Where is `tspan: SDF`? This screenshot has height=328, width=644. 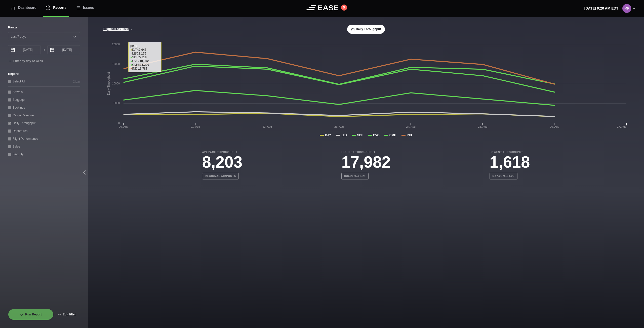
tspan: SDF is located at coordinates (361, 135).